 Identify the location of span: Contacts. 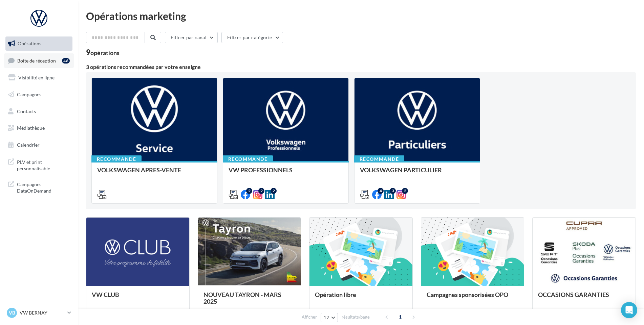
(26, 111).